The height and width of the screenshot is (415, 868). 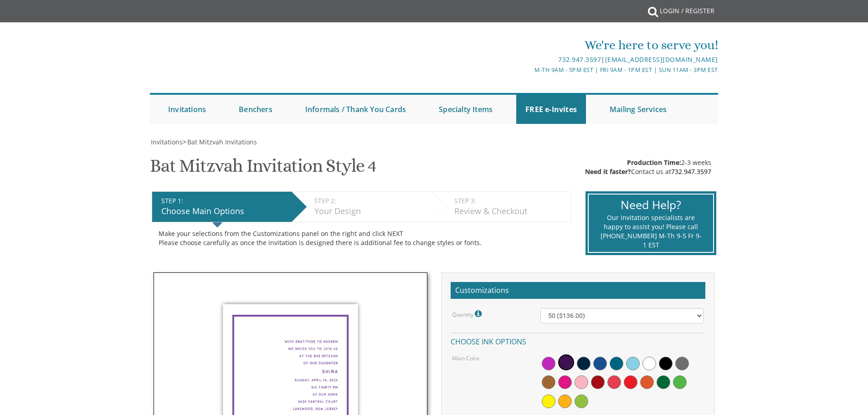 I want to click on h2: Customizations, so click(x=578, y=291).